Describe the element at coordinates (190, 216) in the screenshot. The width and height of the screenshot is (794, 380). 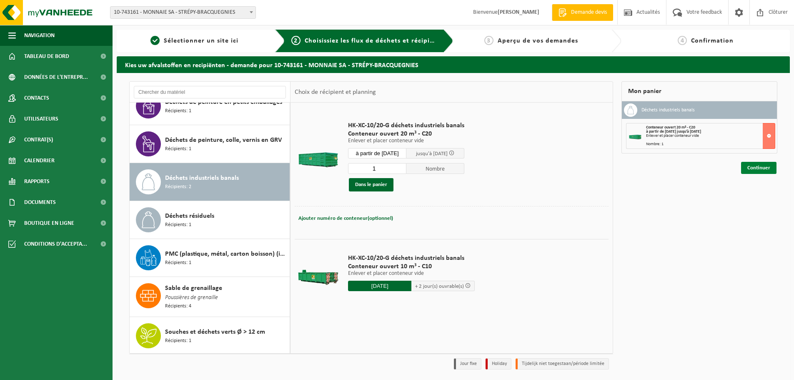
I see `span: Déchets résiduels` at that location.